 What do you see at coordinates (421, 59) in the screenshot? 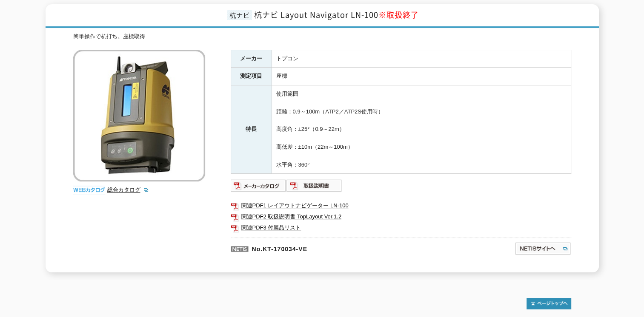
I see `td: トプコン` at bounding box center [421, 59].